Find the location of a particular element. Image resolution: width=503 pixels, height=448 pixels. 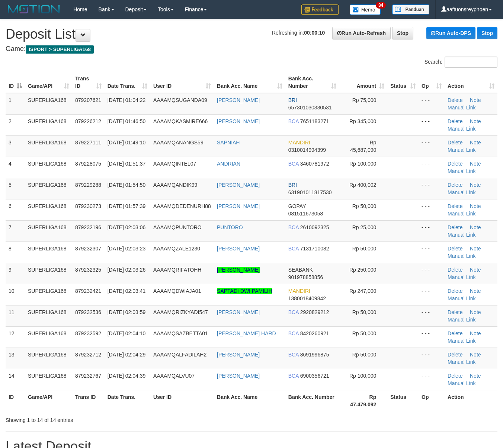

h4: Game: is located at coordinates (252, 49).